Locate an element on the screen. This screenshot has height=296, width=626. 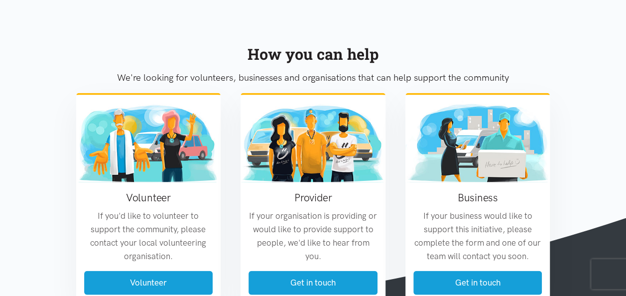
h3: Volunteer is located at coordinates (148, 197).